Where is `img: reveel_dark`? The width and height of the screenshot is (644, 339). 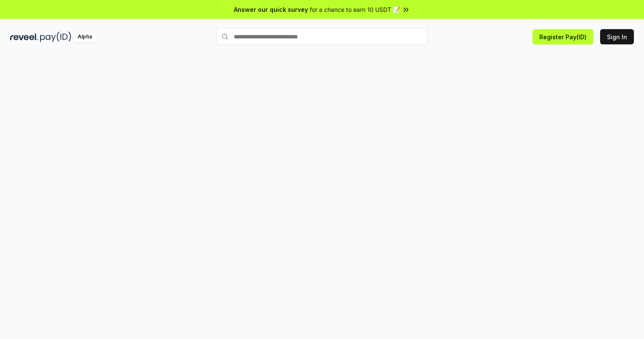
img: reveel_dark is located at coordinates (24, 37).